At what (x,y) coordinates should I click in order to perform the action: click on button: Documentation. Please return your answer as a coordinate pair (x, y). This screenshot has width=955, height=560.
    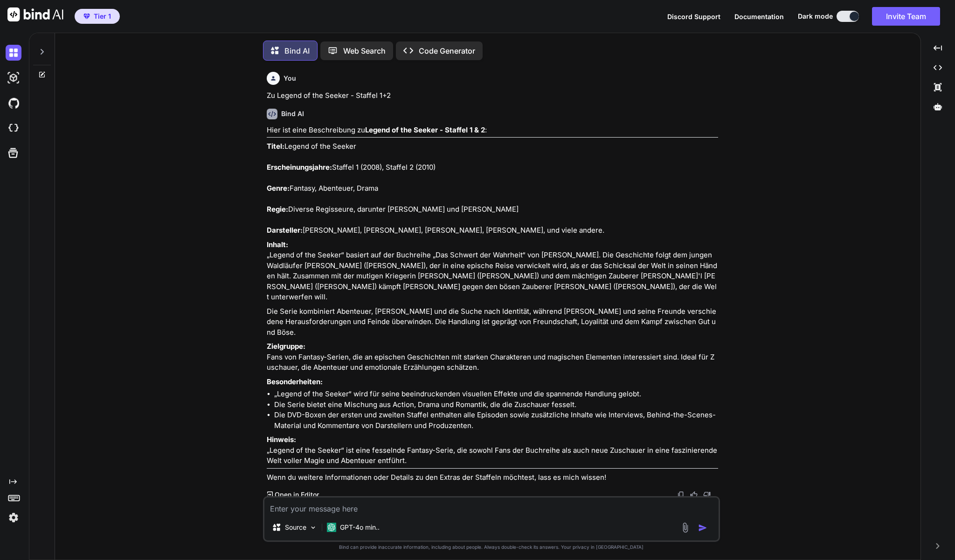
    Looking at the image, I should click on (759, 16).